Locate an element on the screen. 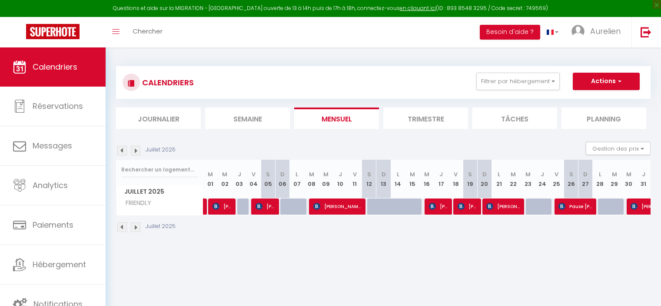 This screenshot has height=306, width=661. th: 27 is located at coordinates (586, 179).